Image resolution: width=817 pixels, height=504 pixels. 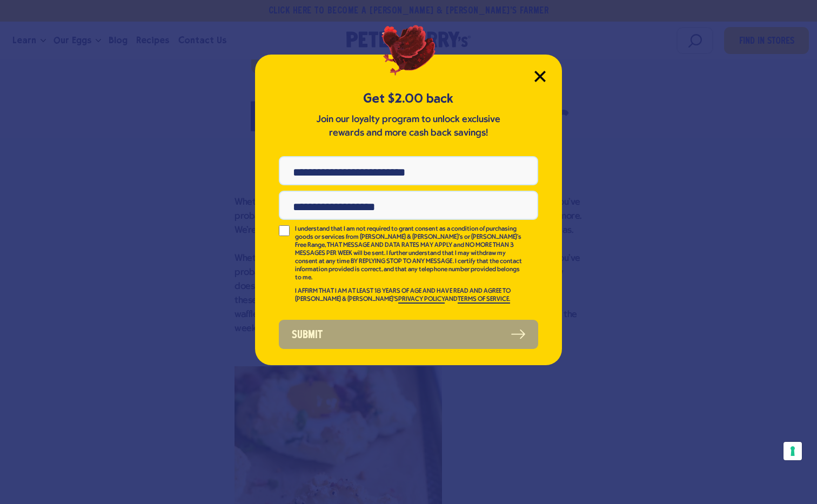 What do you see at coordinates (409, 254) in the screenshot?
I see `p: I understand that I am not required to grant consent as a condition of purchasing goods or servic...` at bounding box center [409, 254].